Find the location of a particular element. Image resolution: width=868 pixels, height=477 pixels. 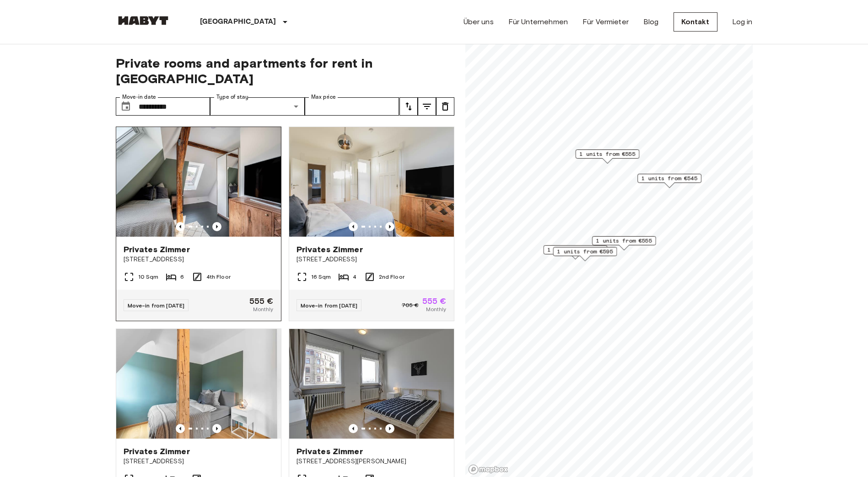

a: Marketing picture of unit DE-09-007-001-03HFPrevious imagePrevious imagePrivates Zimmer[STREET_AD... is located at coordinates (371, 224).